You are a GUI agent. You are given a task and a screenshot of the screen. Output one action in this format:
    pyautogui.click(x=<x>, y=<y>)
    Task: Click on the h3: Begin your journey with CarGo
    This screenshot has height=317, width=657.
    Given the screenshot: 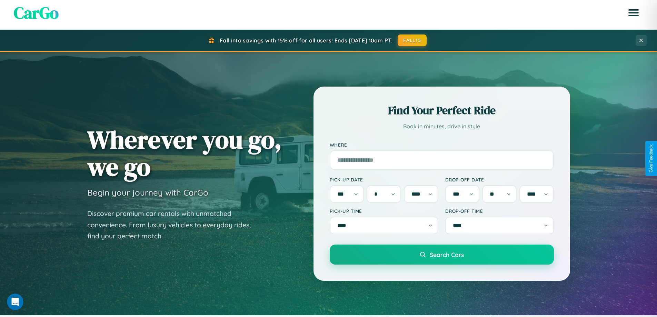 What is the action you would take?
    pyautogui.click(x=148, y=193)
    